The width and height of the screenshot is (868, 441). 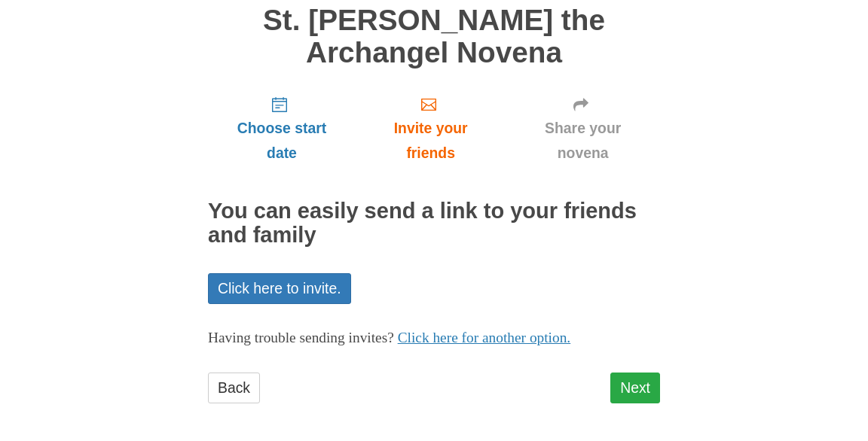 I want to click on a: Click here to invite., so click(x=280, y=289).